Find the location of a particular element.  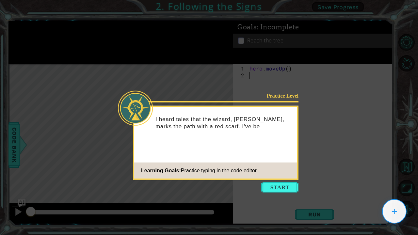

span: Learning Goals: is located at coordinates (161, 170).